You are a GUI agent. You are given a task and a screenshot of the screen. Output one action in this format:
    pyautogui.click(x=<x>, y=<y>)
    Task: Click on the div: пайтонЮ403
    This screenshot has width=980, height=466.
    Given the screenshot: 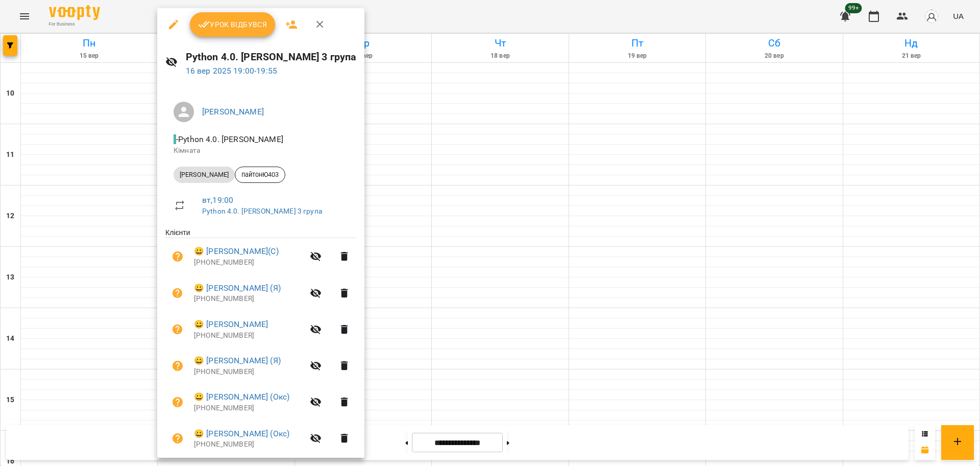 What is the action you would take?
    pyautogui.click(x=260, y=175)
    